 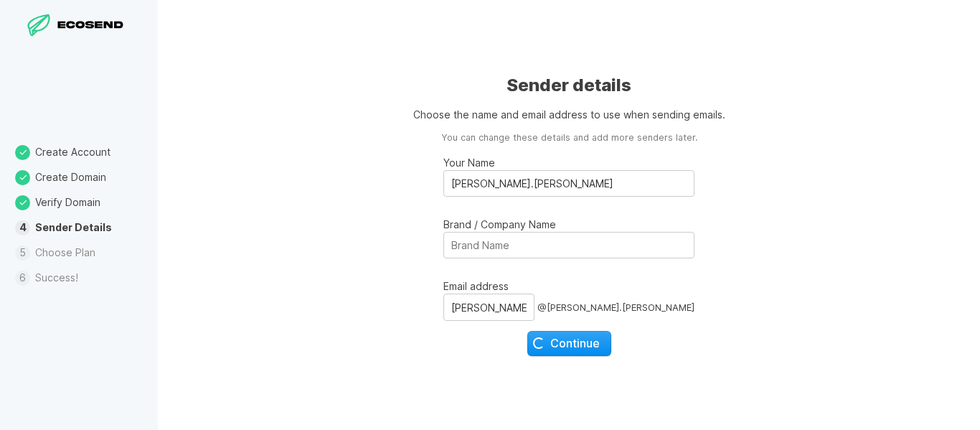 What do you see at coordinates (569, 286) in the screenshot?
I see `p: Email address` at bounding box center [569, 286].